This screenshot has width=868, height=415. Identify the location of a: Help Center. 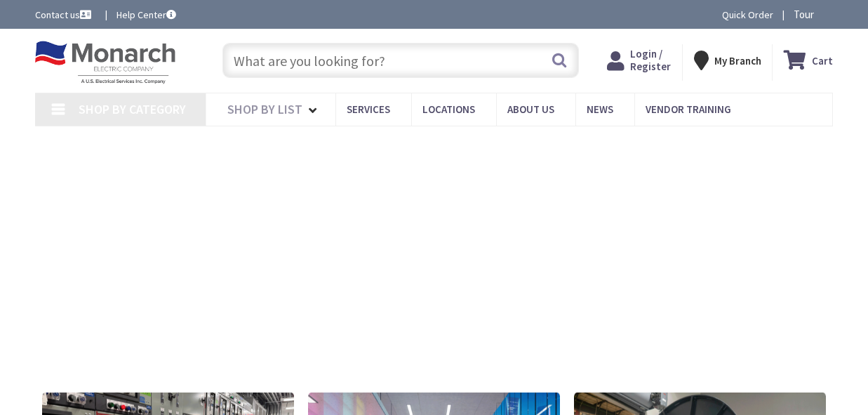
(146, 15).